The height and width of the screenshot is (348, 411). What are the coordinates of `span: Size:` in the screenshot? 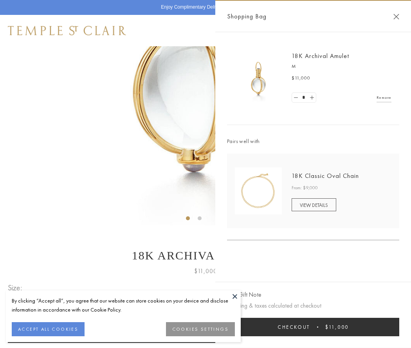 It's located at (16, 287).